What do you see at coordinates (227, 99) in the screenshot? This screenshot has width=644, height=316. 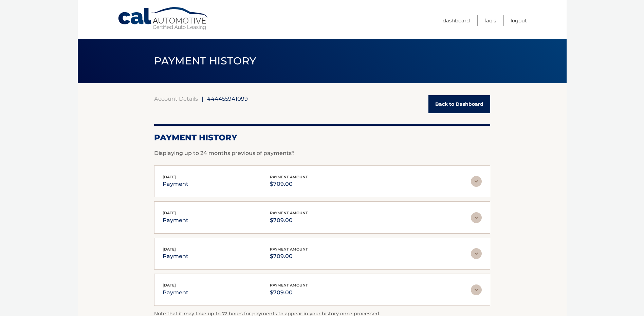 I see `span: #44455941099` at bounding box center [227, 99].